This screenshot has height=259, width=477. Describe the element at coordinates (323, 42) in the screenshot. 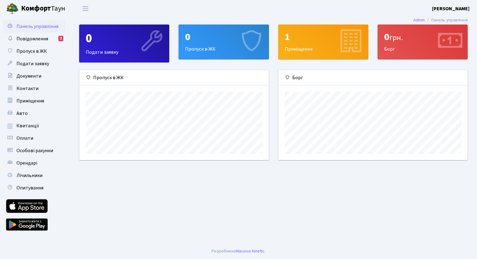

I see `div: Приміщення` at that location.